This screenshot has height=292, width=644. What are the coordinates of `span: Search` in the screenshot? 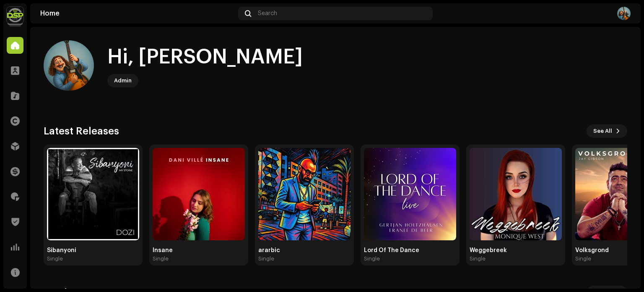 It's located at (268, 13).